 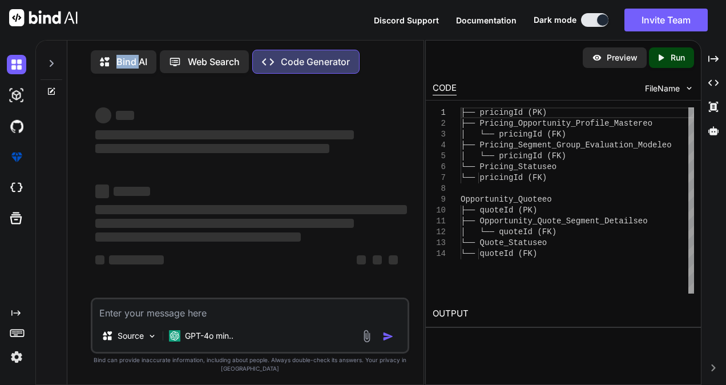 I want to click on span: └── quoteId (FK), so click(x=499, y=253).